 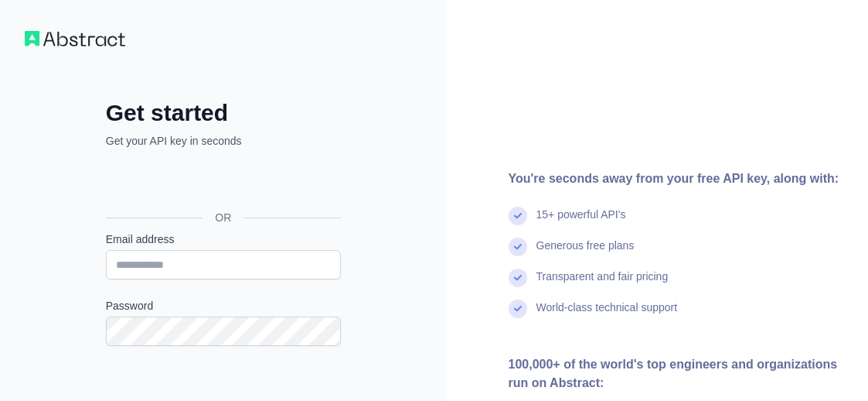 I want to click on div: 15+ powerful API's, so click(x=581, y=222).